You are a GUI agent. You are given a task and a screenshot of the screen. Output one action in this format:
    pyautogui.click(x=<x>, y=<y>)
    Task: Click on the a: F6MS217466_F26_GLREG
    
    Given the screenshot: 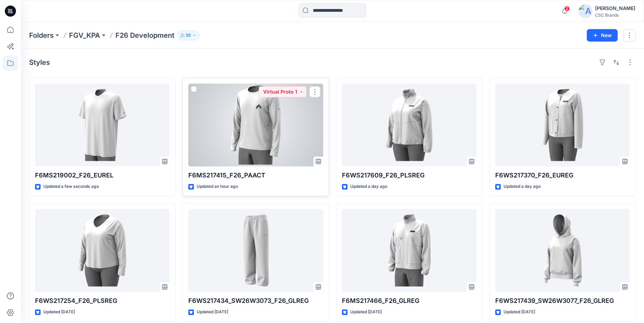 What is the action you would take?
    pyautogui.click(x=409, y=250)
    